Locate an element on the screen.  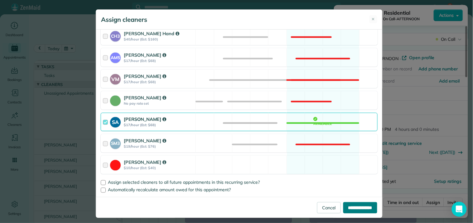
h5: Assign cleaners is located at coordinates (124, 20).